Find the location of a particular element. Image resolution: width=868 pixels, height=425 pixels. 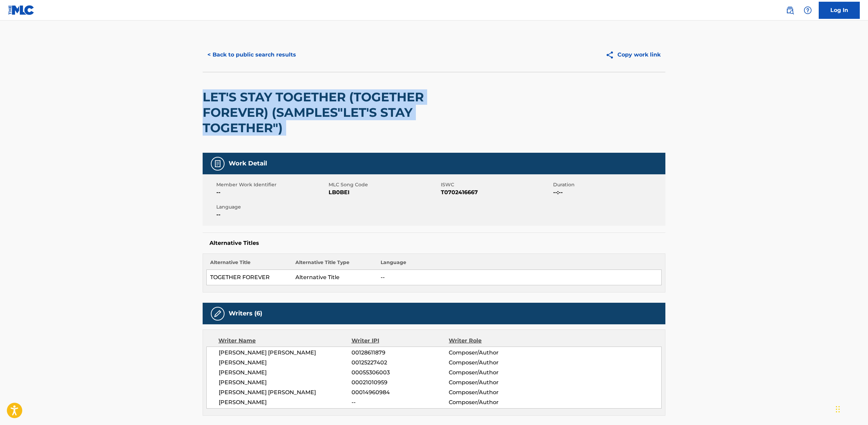

span: Duration is located at coordinates (608, 184).